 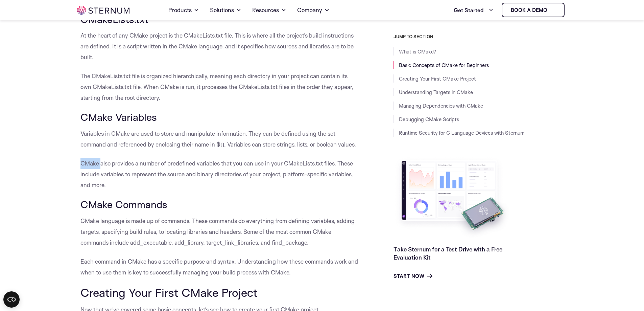 What do you see at coordinates (461, 133) in the screenshot?
I see `a: Runtime Security for C Language Devices with Sternum` at bounding box center [461, 133].